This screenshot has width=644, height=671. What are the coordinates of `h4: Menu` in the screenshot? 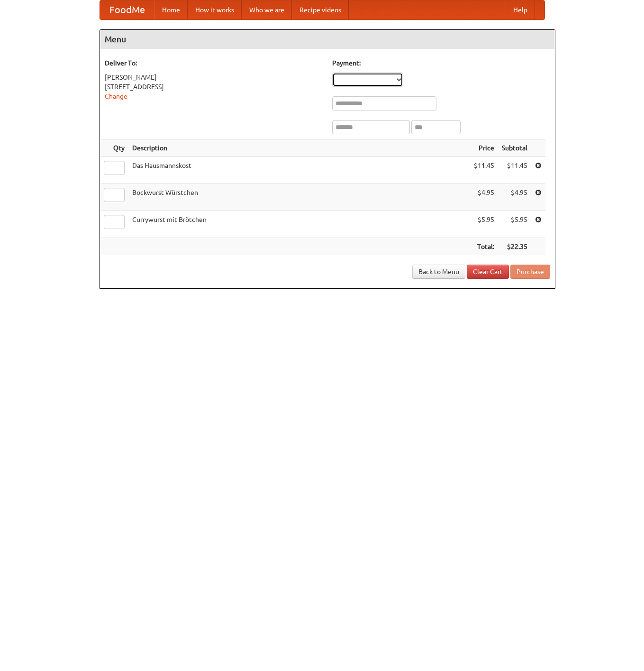 It's located at (327, 39).